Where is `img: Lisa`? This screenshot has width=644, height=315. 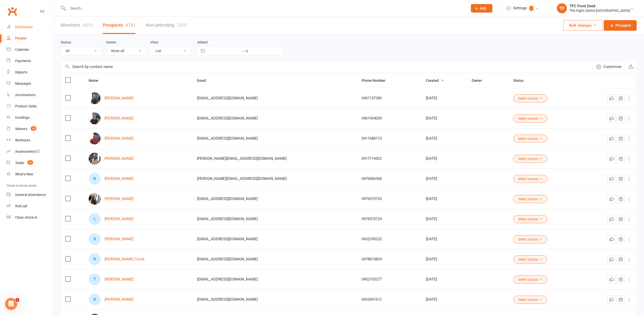
img: Lisa is located at coordinates (94, 118).